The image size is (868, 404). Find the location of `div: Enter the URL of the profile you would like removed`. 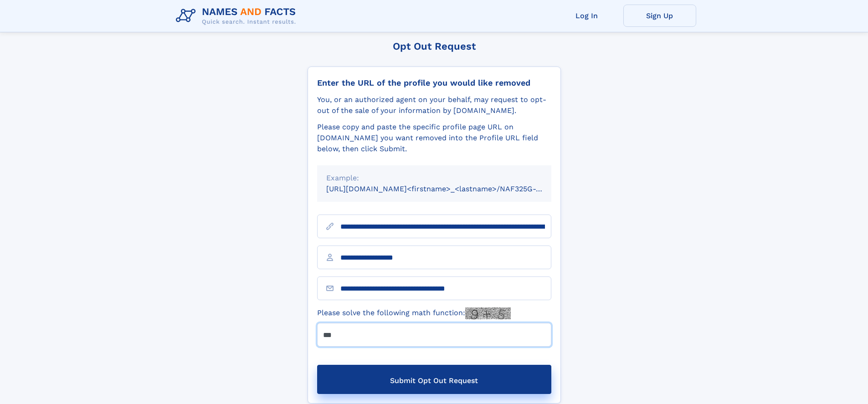

div: Enter the URL of the profile you would like removed is located at coordinates (434, 83).